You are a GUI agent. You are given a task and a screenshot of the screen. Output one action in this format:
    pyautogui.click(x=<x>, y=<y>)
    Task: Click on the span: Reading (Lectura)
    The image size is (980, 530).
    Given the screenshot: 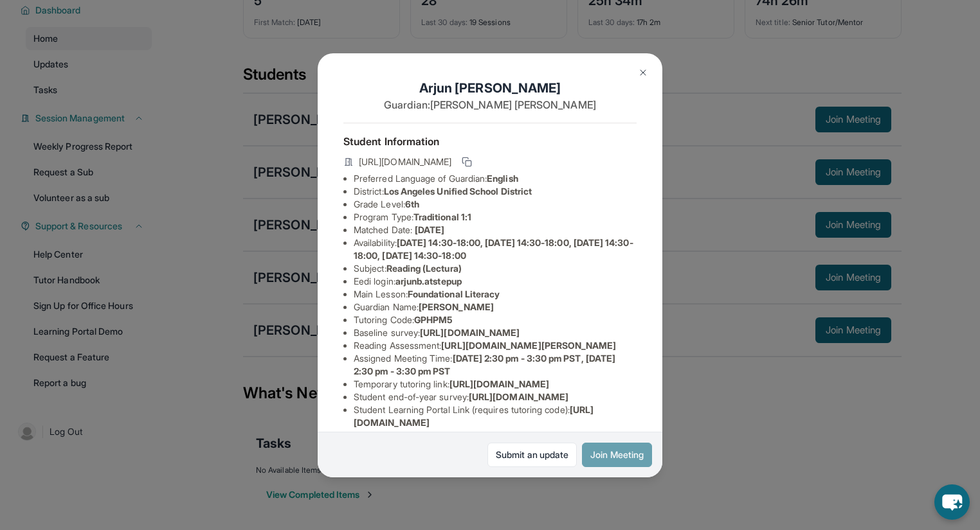 What is the action you would take?
    pyautogui.click(x=424, y=268)
    